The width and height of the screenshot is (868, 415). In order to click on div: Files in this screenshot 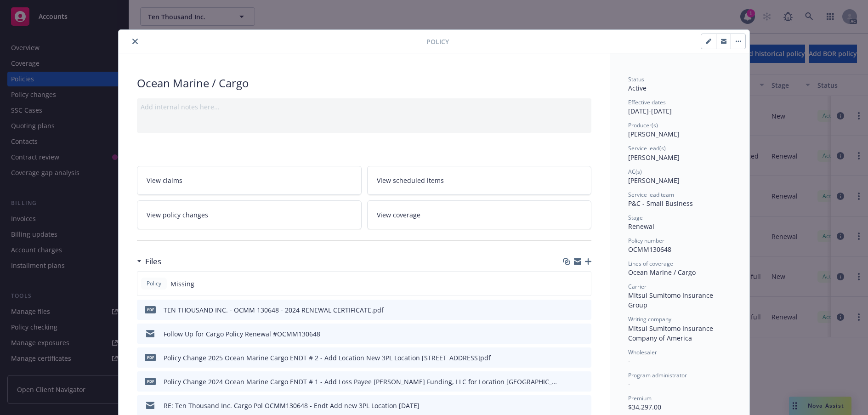, I will do `click(149, 262)`.